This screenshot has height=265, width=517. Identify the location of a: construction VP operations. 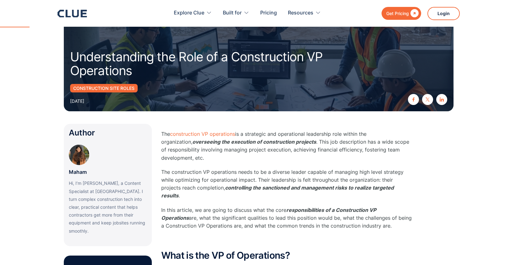
(202, 134).